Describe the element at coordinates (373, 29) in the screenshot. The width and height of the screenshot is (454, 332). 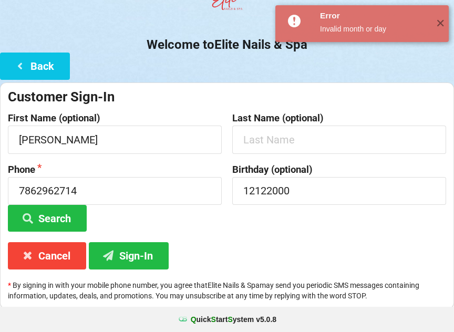
I see `div: Invalid month or day` at that location.